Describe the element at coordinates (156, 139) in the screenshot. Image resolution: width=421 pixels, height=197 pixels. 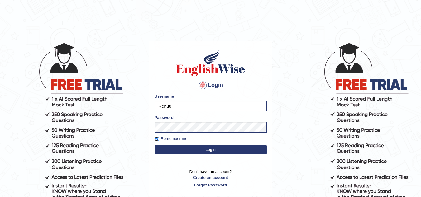
I see `input: Remember me` at that location.